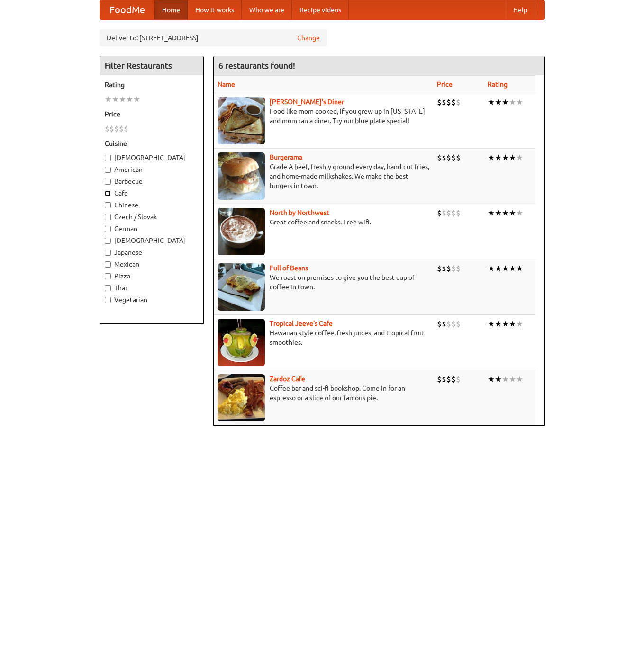 Image resolution: width=644 pixels, height=670 pixels. What do you see at coordinates (151, 143) in the screenshot?
I see `h5: Cuisine` at bounding box center [151, 143].